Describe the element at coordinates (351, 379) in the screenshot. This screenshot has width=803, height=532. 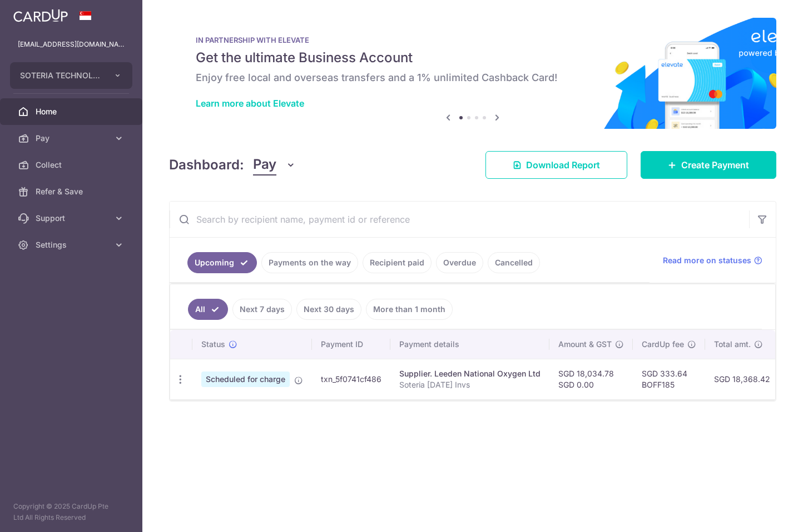
I see `td: txn_5f0741cf486` at that location.